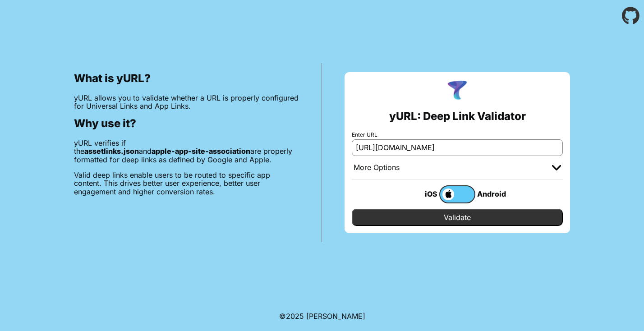 This screenshot has width=644, height=331. What do you see at coordinates (457, 91) in the screenshot?
I see `img: yURL Logo` at bounding box center [457, 91].